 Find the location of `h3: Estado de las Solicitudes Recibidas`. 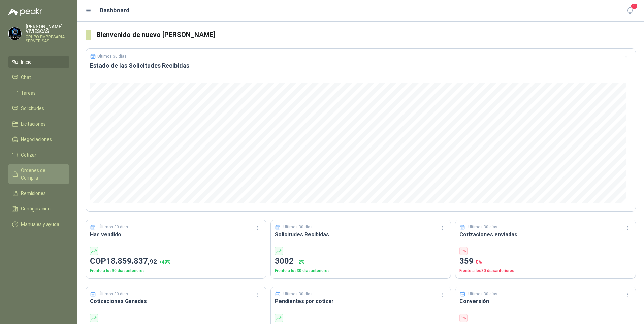

h3: Estado de las Solicitudes Recibidas is located at coordinates (361, 65).